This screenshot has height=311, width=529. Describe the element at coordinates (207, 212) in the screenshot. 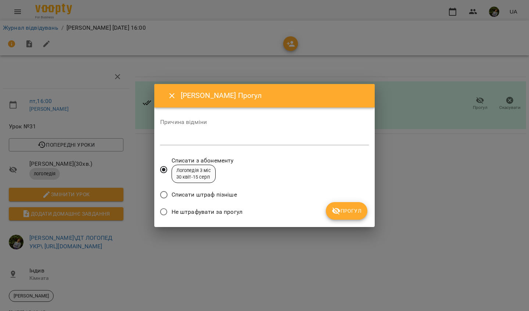

I see `span: Не штрафувати за прогул` at that location.